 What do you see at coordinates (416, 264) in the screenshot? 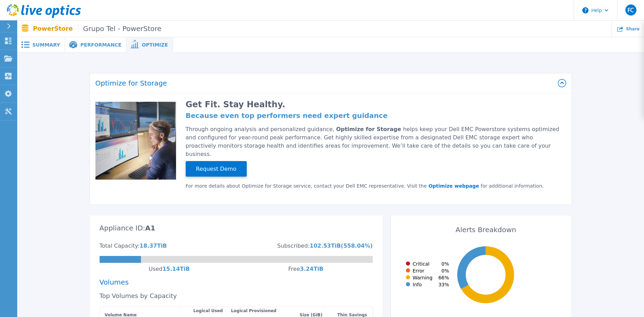
I see `div: Critical` at bounding box center [416, 264].